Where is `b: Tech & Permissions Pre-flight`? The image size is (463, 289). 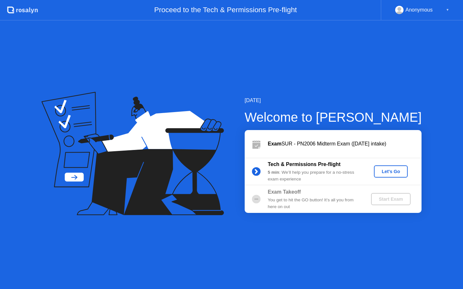 b: Tech & Permissions Pre-flight is located at coordinates (304, 164).